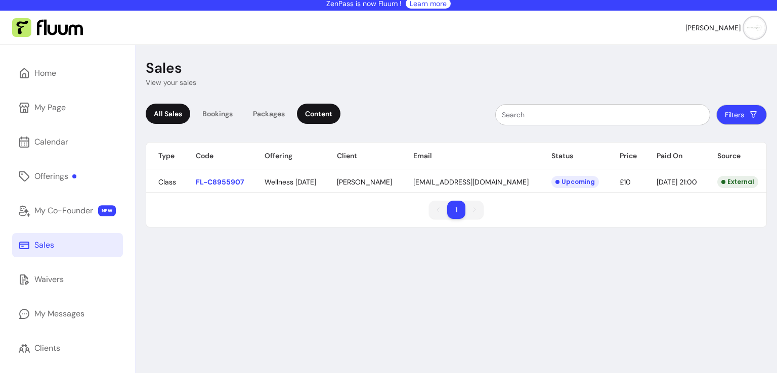 The width and height of the screenshot is (777, 373). Describe the element at coordinates (675, 156) in the screenshot. I see `th: Paid On` at that location.